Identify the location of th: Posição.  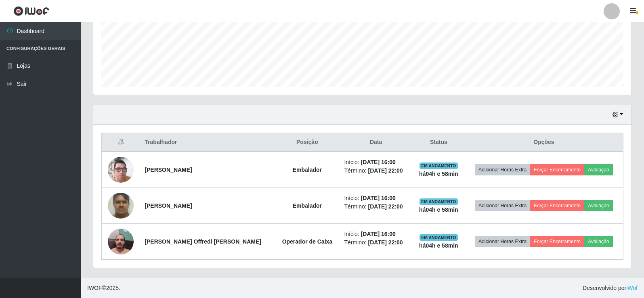
(307, 142).